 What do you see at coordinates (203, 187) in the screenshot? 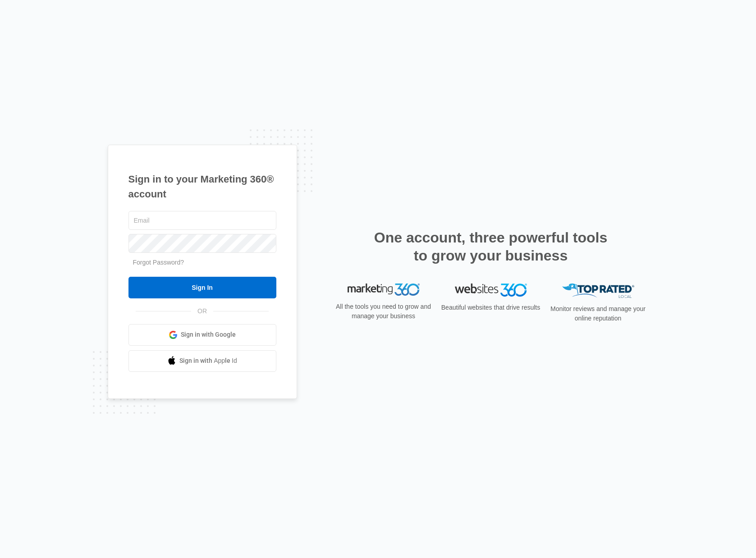
I see `h1: Sign in to your Marketing 360® account` at bounding box center [203, 187].